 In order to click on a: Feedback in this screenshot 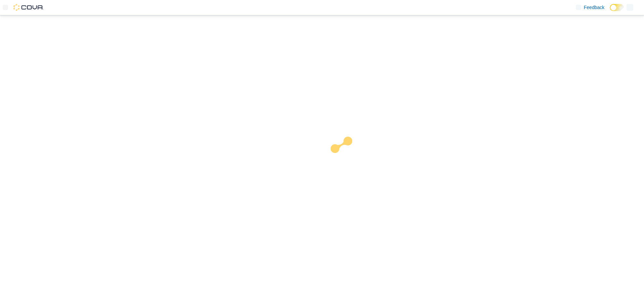, I will do `click(590, 7)`.